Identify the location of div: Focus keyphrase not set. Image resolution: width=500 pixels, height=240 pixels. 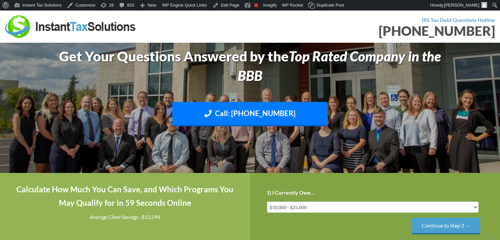
(256, 5).